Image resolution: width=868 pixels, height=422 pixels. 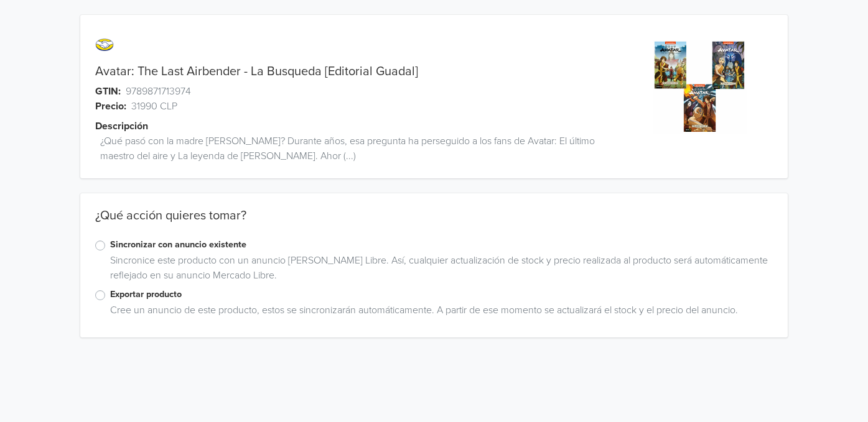 I want to click on span: 9789871713974, so click(x=158, y=92).